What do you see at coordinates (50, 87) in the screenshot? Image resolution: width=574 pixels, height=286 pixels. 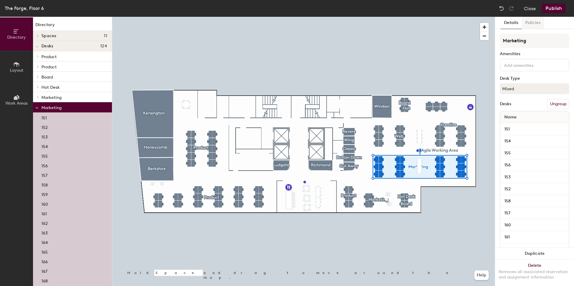 I see `span: Hot Desk` at bounding box center [50, 87].